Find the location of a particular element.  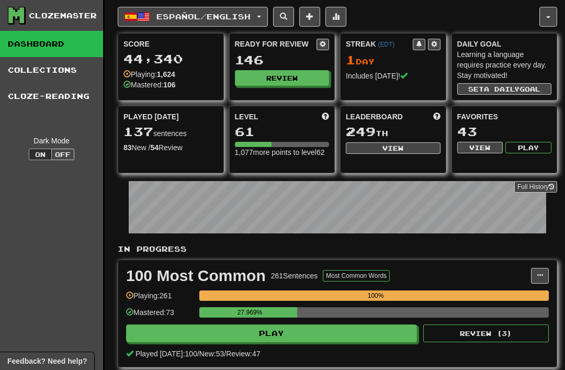

div: Mastered: 73 is located at coordinates (160, 316).